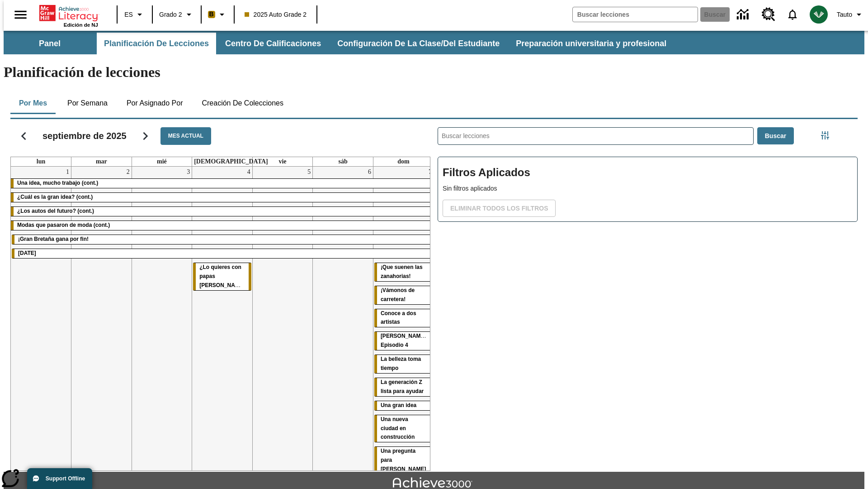  I want to click on div: La generación Z lista para ayudar, so click(403, 387).